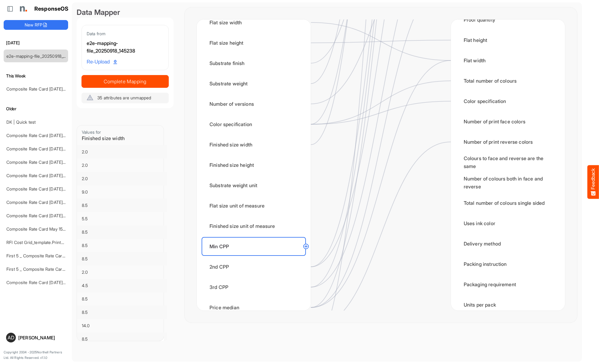 Image resolution: width=599 pixels, height=364 pixels. Describe the element at coordinates (103, 138) in the screenshot. I see `span: Finished size width` at that location.